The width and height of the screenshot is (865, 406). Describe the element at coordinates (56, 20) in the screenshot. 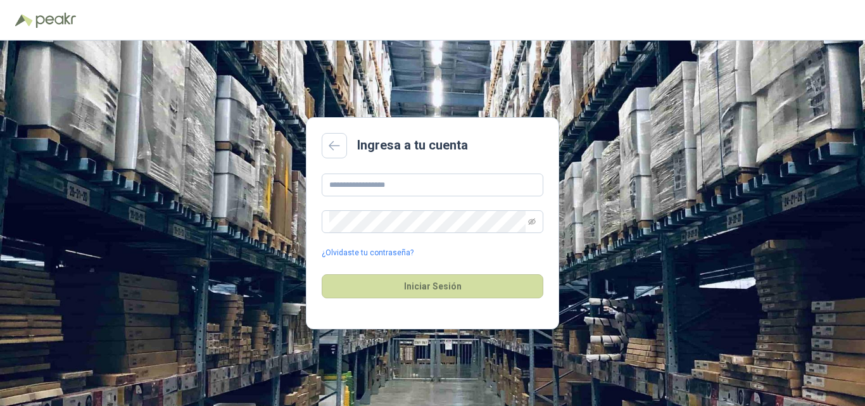

I see `img: Peakr` at that location.